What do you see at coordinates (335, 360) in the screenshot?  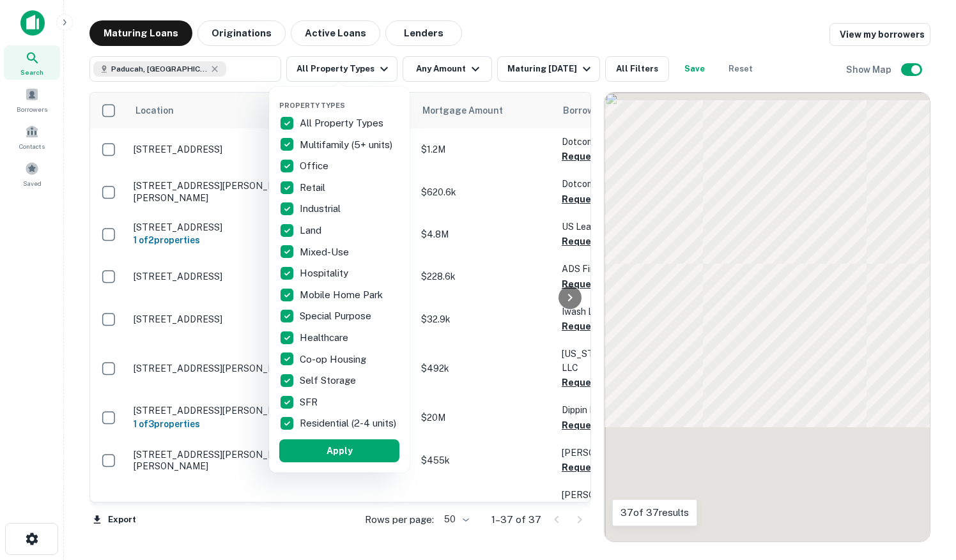 I see `p: Co-op Housing` at bounding box center [335, 360].